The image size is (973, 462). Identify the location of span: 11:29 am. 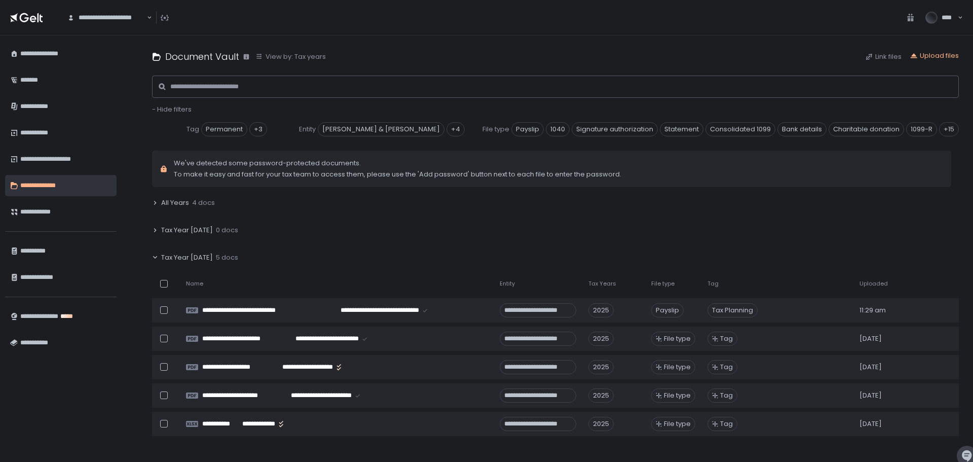
(872, 310).